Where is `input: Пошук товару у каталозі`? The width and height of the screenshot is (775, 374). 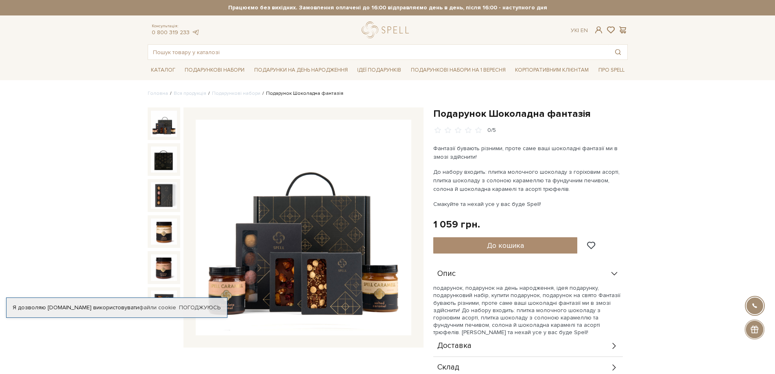 input: Пошук товару у каталозі is located at coordinates (378, 52).